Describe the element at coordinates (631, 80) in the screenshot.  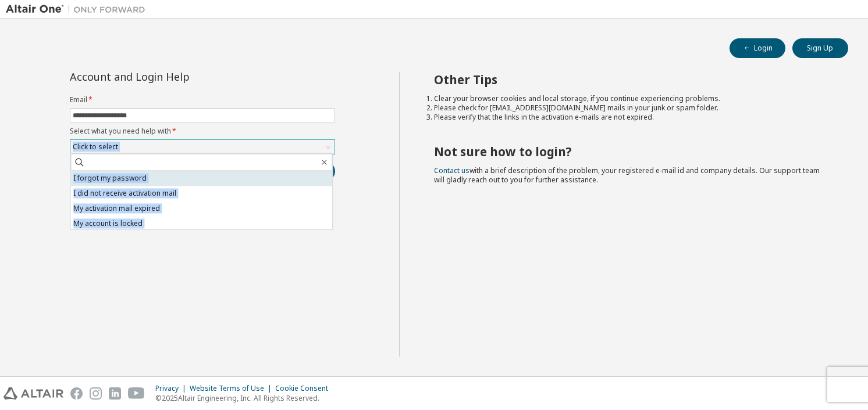
I see `h2: Other Tips` at that location.